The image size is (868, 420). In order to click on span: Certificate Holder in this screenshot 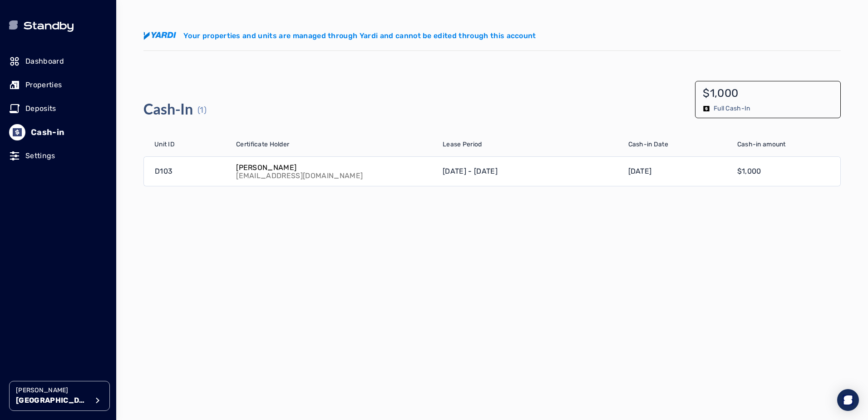, I will do `click(262, 145)`.